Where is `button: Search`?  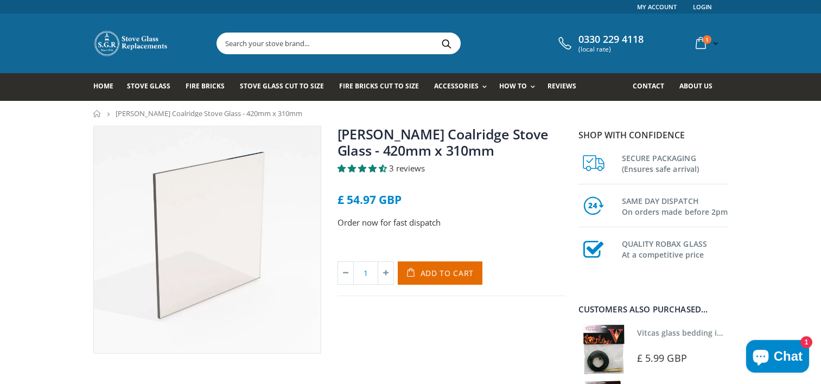
button: Search is located at coordinates (447, 43).